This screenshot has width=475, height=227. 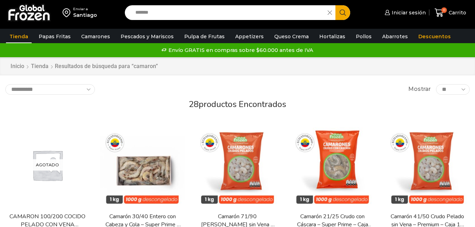 What do you see at coordinates (419, 89) in the screenshot?
I see `span: Mostrar` at bounding box center [419, 89].